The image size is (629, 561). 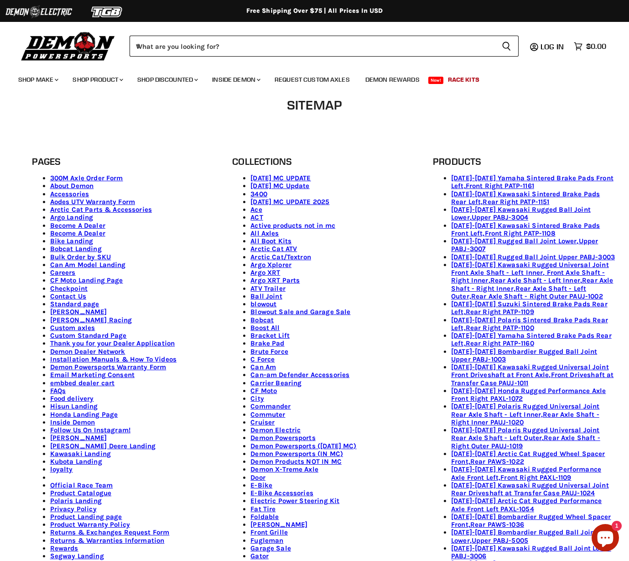 What do you see at coordinates (264, 391) in the screenshot?
I see `a: CF Moto` at bounding box center [264, 391].